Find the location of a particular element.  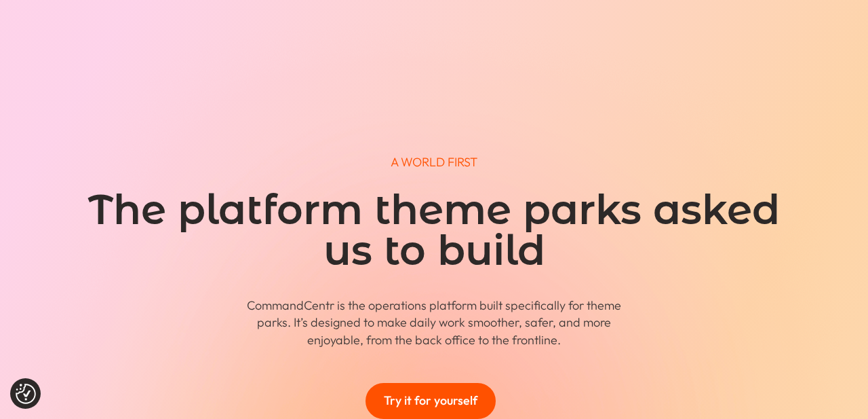

p: A WORLD FIRST is located at coordinates (434, 161).